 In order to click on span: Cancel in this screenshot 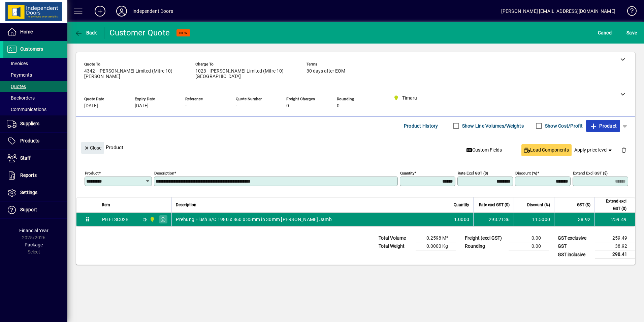, I will do `click(605, 33)`.